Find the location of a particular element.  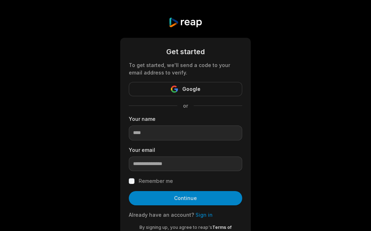

span: Already have an account? is located at coordinates (161, 215).